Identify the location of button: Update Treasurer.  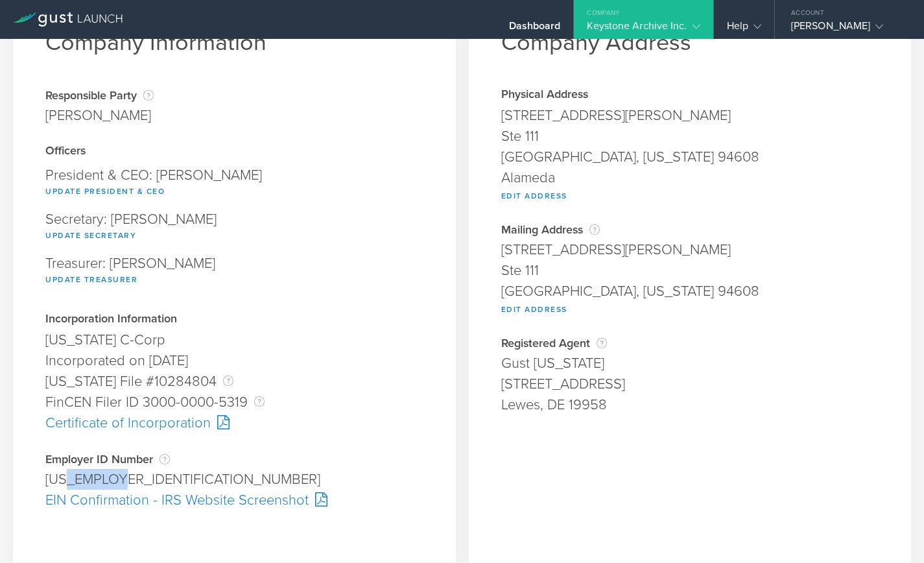
(91, 280).